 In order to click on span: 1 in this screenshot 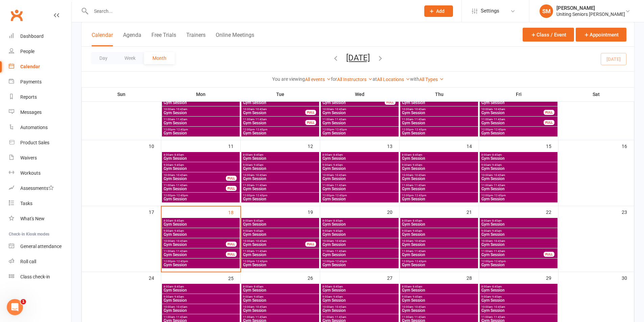, I will do `click(24, 301)`.